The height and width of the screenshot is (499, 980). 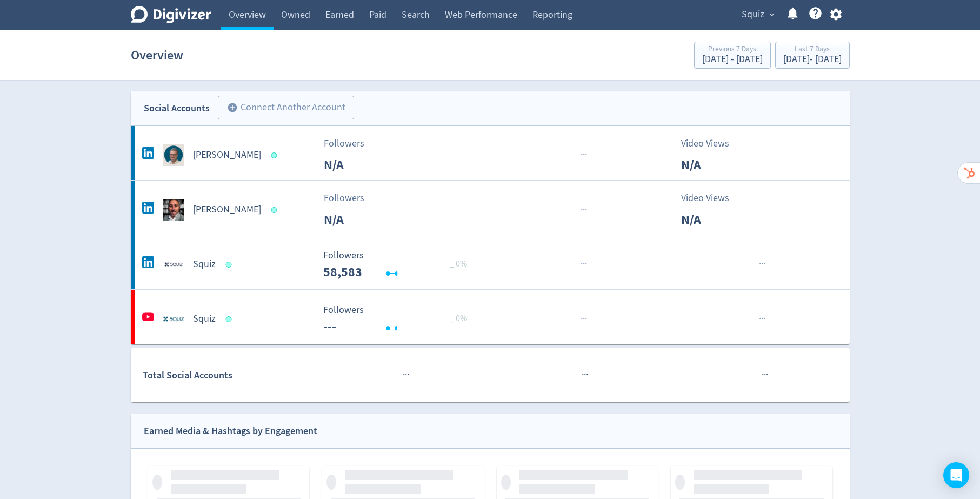 I want to click on a: Connect Another Account, so click(x=281, y=108).